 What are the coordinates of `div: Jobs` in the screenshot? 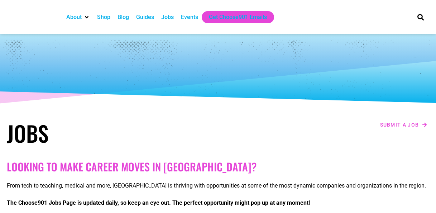 It's located at (167, 17).